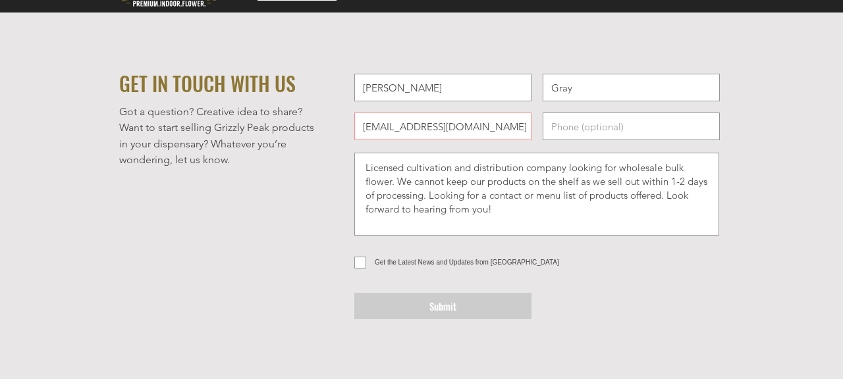 This screenshot has width=843, height=379. What do you see at coordinates (631, 88) in the screenshot?
I see `input: Last Name` at bounding box center [631, 88].